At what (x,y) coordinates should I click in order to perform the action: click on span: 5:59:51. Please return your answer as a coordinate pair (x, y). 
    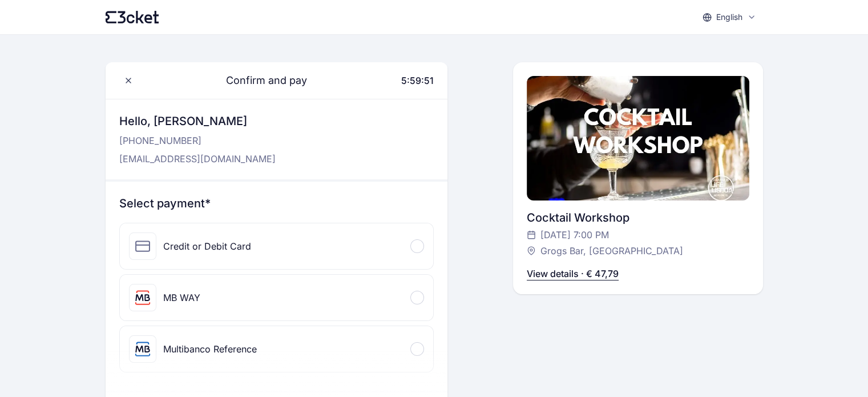
    Looking at the image, I should click on (417, 80).